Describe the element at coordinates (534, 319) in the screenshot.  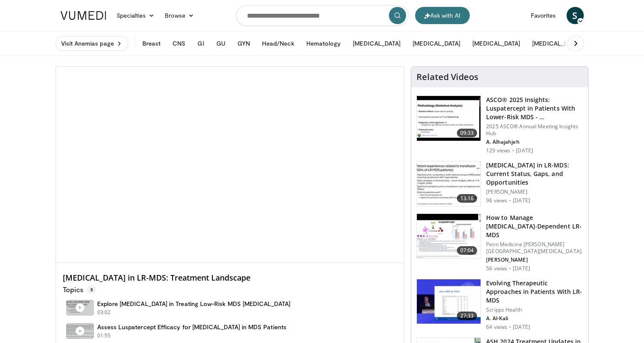
I see `p: A. Al-Kali` at that location.